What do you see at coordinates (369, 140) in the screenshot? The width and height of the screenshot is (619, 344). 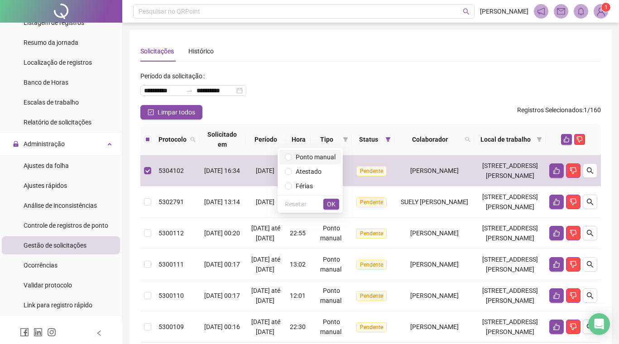 I see `span: Status` at bounding box center [369, 140].